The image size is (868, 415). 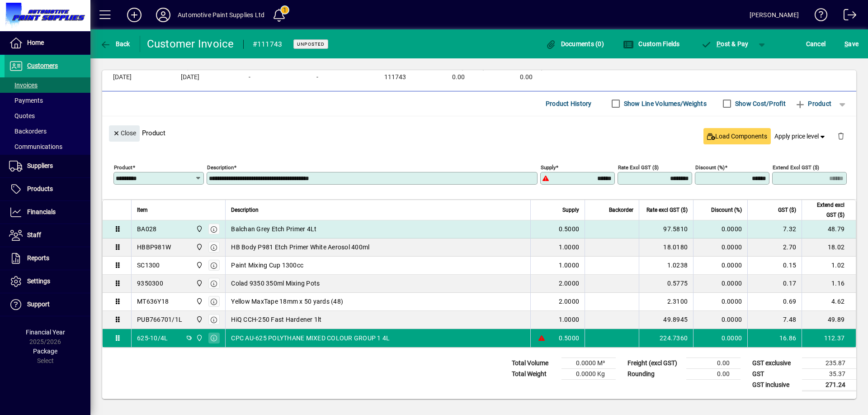 What do you see at coordinates (148, 265) in the screenshot?
I see `div: SC1300` at bounding box center [148, 265].